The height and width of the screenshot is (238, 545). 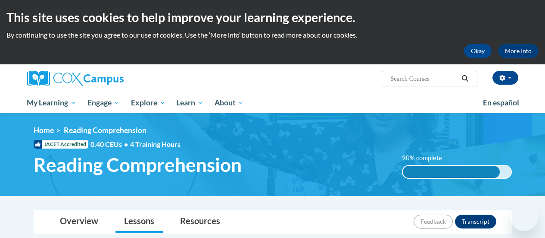 What do you see at coordinates (501, 102) in the screenshot?
I see `span: En español` at bounding box center [501, 102].